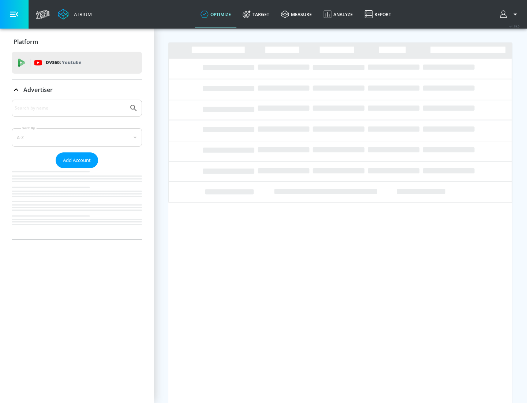 The image size is (527, 403). Describe the element at coordinates (26, 42) in the screenshot. I see `p: Platform` at that location.